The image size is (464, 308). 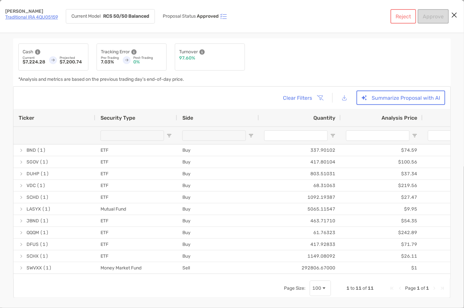 What do you see at coordinates (378, 136) in the screenshot?
I see `input: Analysis Price Filter Input` at bounding box center [378, 136].